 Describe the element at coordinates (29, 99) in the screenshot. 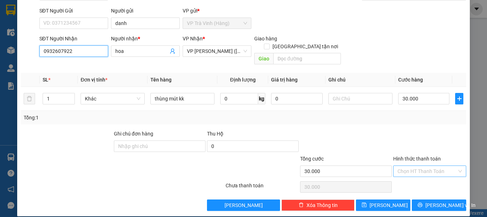

I see `button: delete` at that location.